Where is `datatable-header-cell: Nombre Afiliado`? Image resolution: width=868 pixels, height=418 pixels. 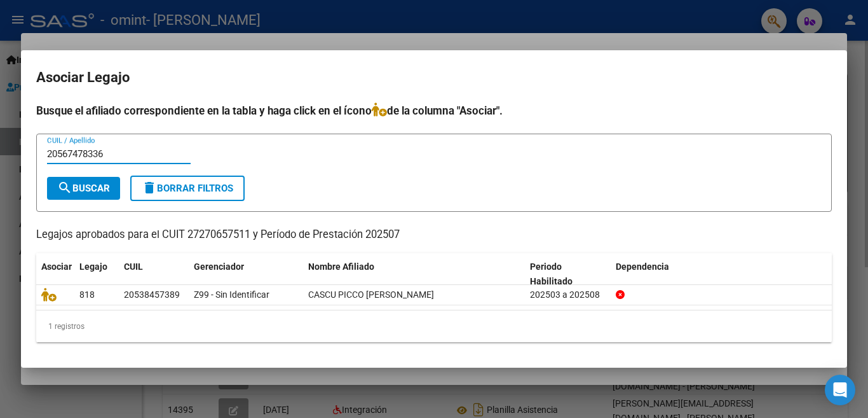
datatable-header-cell: Nombre Afiliado is located at coordinates (414, 274).